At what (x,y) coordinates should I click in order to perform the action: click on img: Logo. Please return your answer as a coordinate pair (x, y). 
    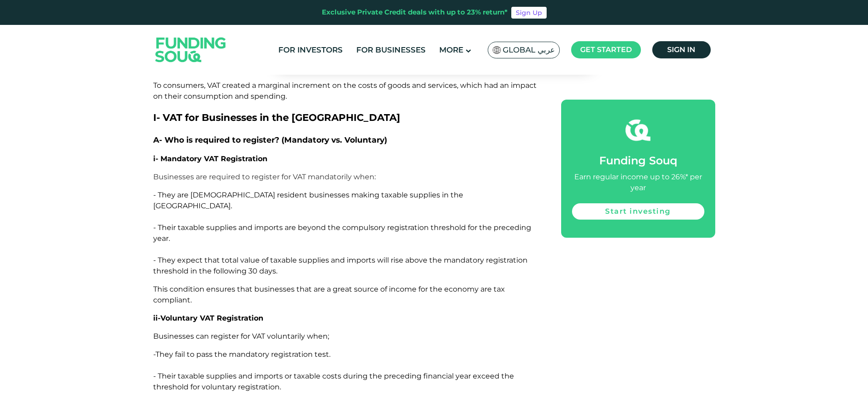
    Looking at the image, I should click on (191, 50).